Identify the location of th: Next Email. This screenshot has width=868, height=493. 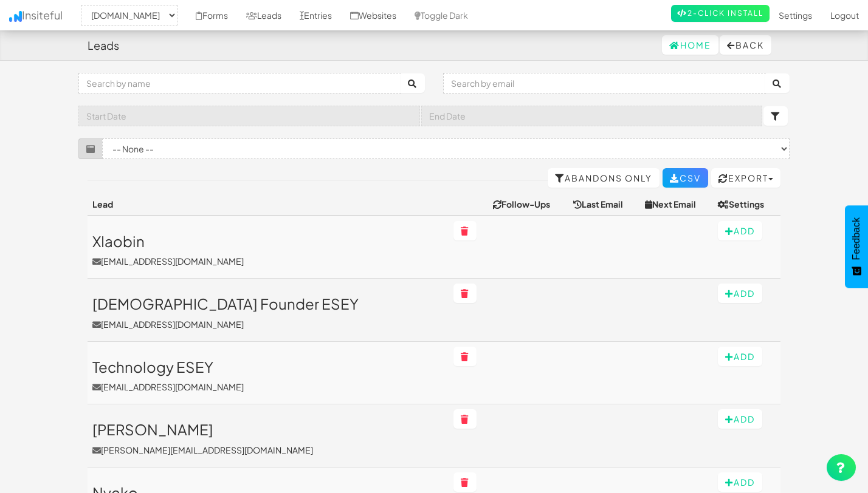
(676, 204).